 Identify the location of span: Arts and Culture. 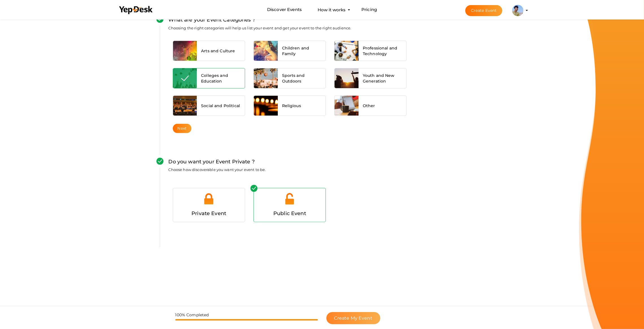
(218, 51).